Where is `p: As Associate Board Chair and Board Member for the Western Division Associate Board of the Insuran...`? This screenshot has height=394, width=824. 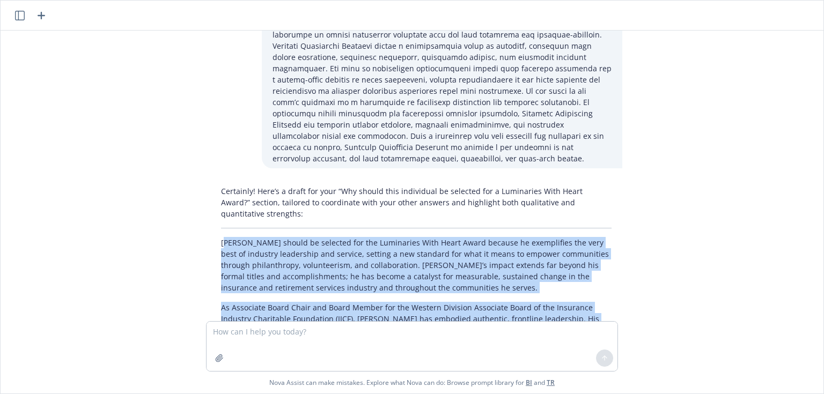 p: As Associate Board Chair and Board Member for the Western Division Associate Board of the Insuran... is located at coordinates (416, 347).